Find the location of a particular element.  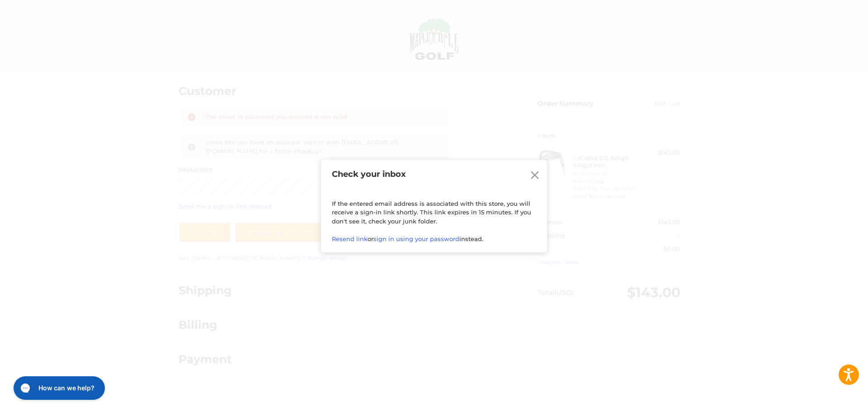

a: sign in using your password is located at coordinates (417, 239).